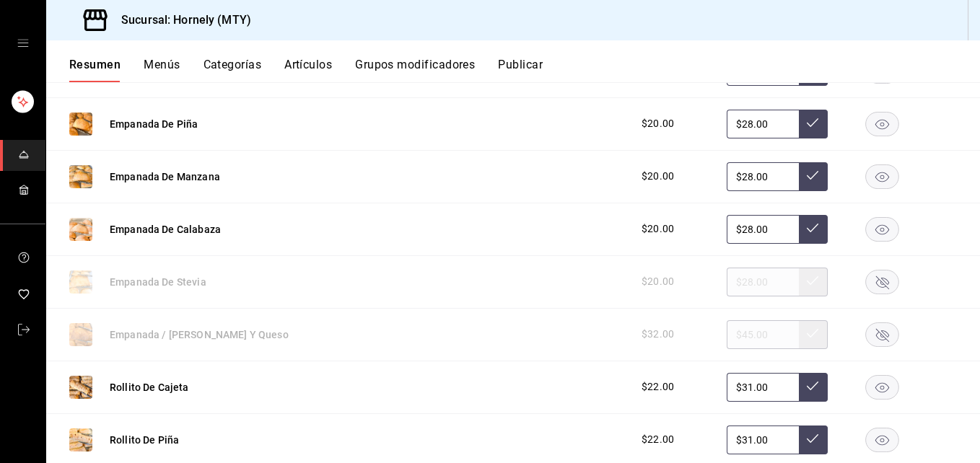  I want to click on button: Empanada De Piña, so click(154, 124).